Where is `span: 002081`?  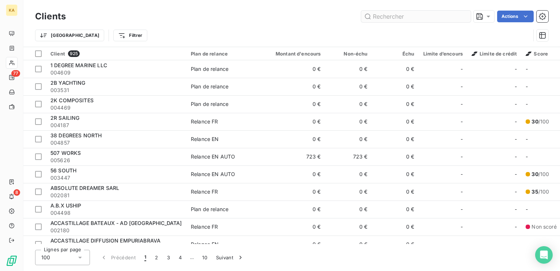
span: 002081 is located at coordinates (116, 196).